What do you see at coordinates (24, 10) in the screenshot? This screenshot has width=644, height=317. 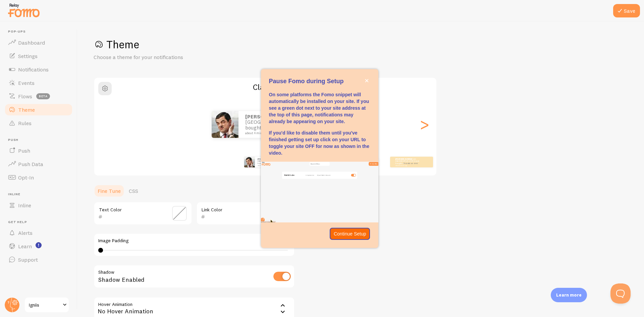 I see `img: fomo-relay-logo-orange.svg` at bounding box center [24, 10].